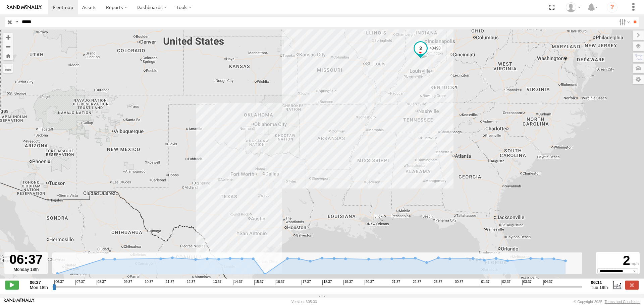 The height and width of the screenshot is (305, 644). I want to click on span: 13:37, so click(217, 283).